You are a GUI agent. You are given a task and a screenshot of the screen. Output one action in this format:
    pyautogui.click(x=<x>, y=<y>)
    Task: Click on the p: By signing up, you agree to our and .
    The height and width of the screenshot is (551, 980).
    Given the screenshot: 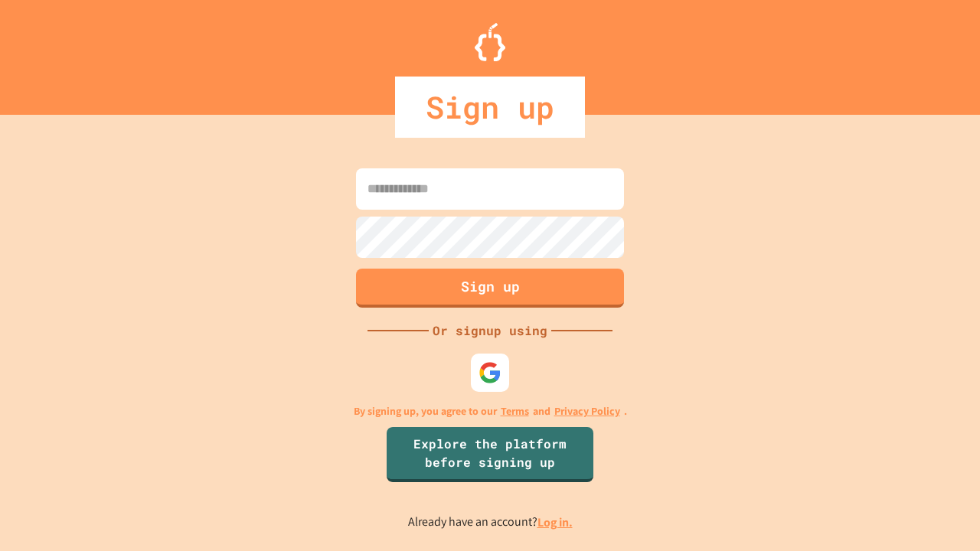 What is the action you would take?
    pyautogui.click(x=490, y=411)
    